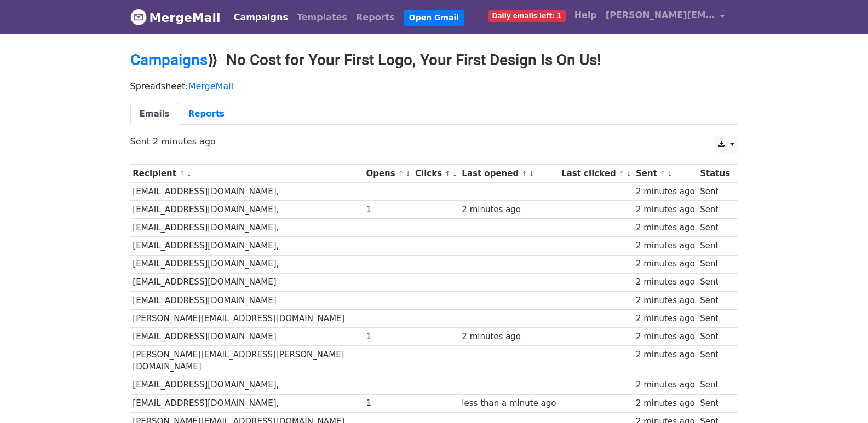 This screenshot has height=423, width=868. I want to click on th: Status, so click(715, 174).